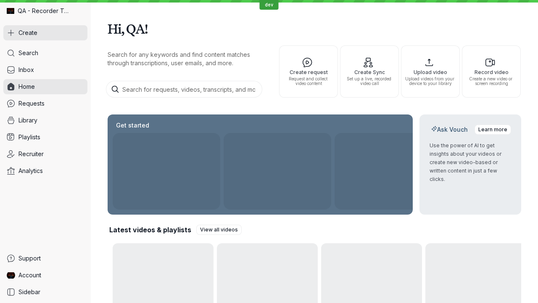  What do you see at coordinates (45, 11) in the screenshot?
I see `div: QA - Recorder Testing` at bounding box center [45, 11].